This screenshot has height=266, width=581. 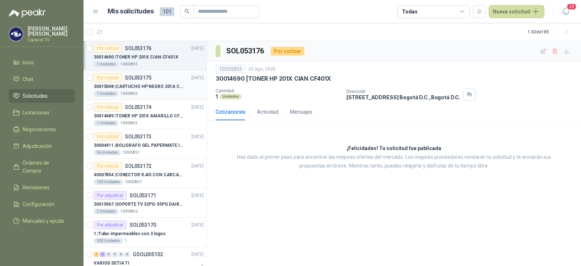 What do you see at coordinates (138, 137) in the screenshot?
I see `p: SOL053173` at bounding box center [138, 137].